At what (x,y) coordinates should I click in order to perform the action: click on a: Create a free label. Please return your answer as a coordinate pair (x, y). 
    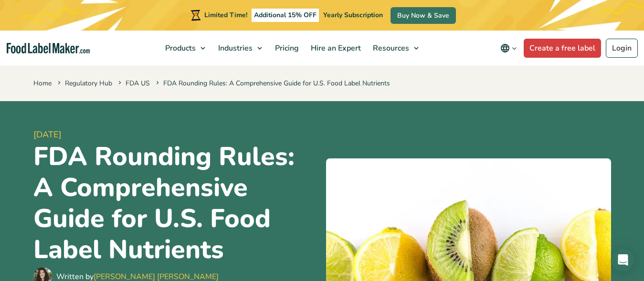
    Looking at the image, I should click on (563, 48).